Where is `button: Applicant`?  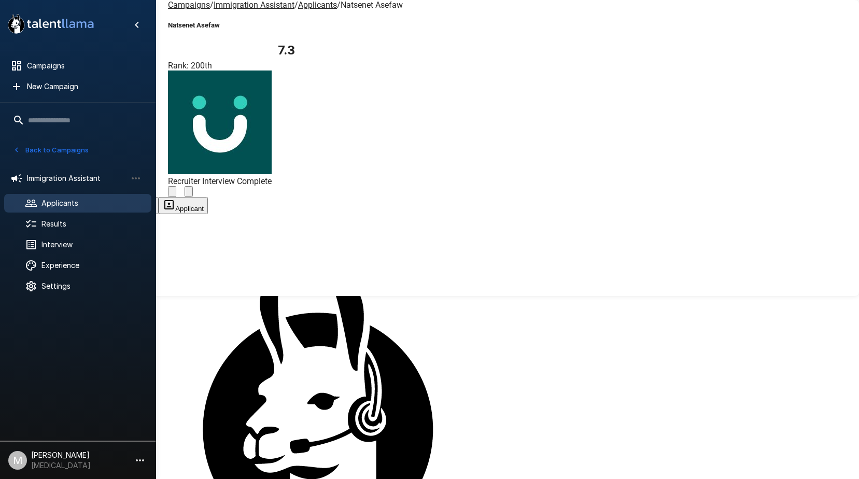 button: Applicant is located at coordinates (183, 205).